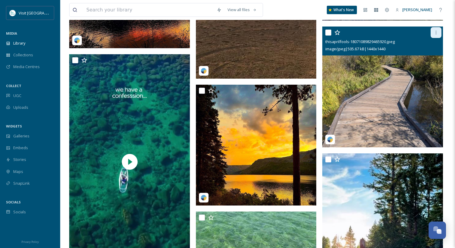 The width and height of the screenshot is (455, 248). I want to click on button: Open Chat, so click(437, 230).